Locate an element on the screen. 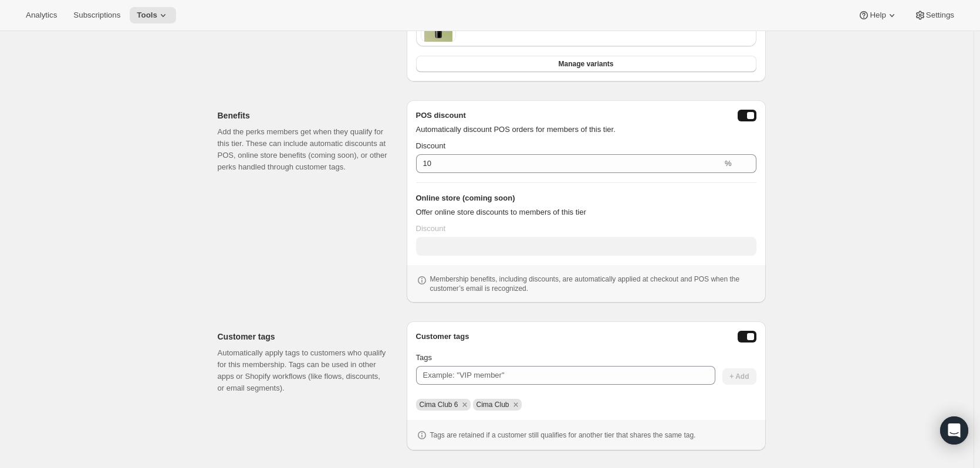  p: Add the perks members get when they qualify for this tier. These can include automatic discounts ... is located at coordinates (303, 150).